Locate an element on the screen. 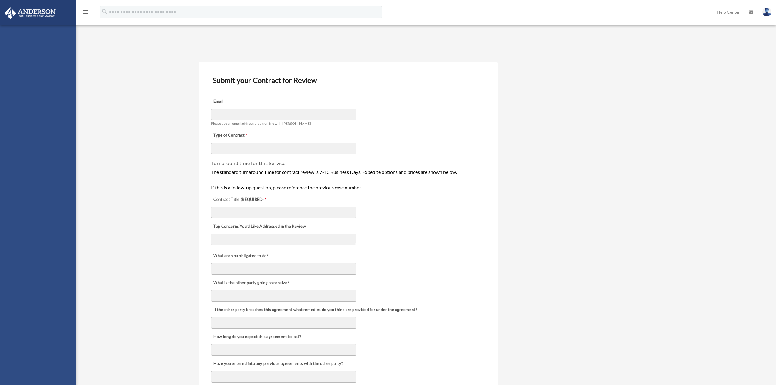 The width and height of the screenshot is (776, 385). label: If the other party breaches this agreement what remedies do you think are provided for under the ... is located at coordinates (315, 310).